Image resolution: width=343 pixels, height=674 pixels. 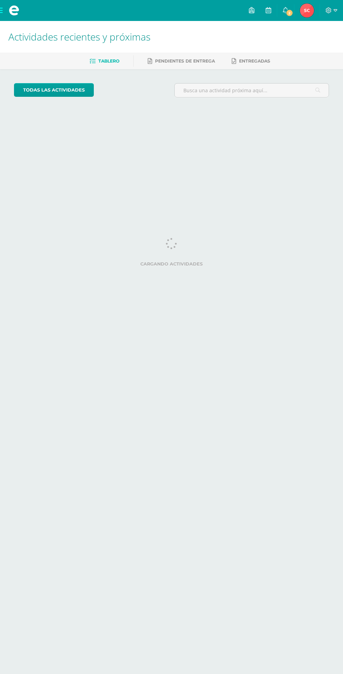 What do you see at coordinates (79, 37) in the screenshot?
I see `span: Actividades recientes y próximas` at bounding box center [79, 37].